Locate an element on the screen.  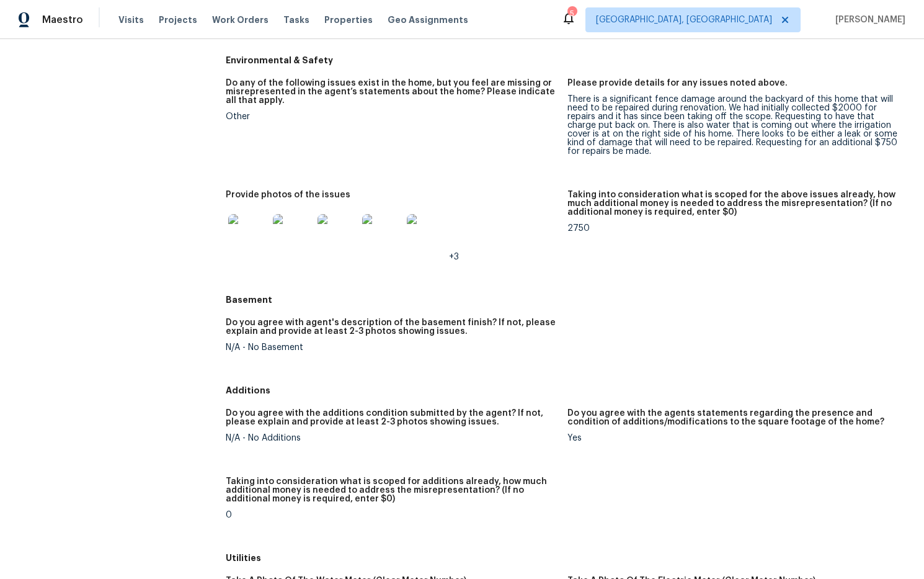
span: Tasks is located at coordinates (297, 20).